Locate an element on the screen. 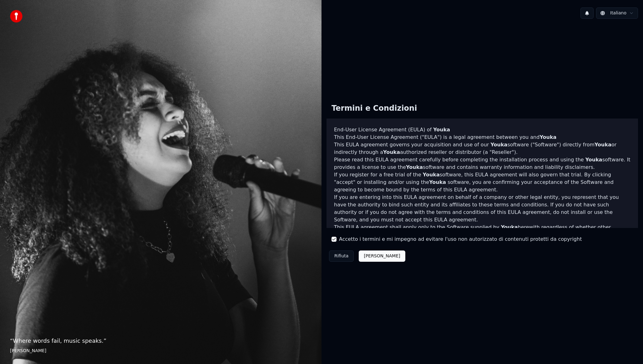  label: Accetto i termini e mi impegno ad evitare l'uso non autorizzato di contenuti protetti da copyright is located at coordinates (460, 239).